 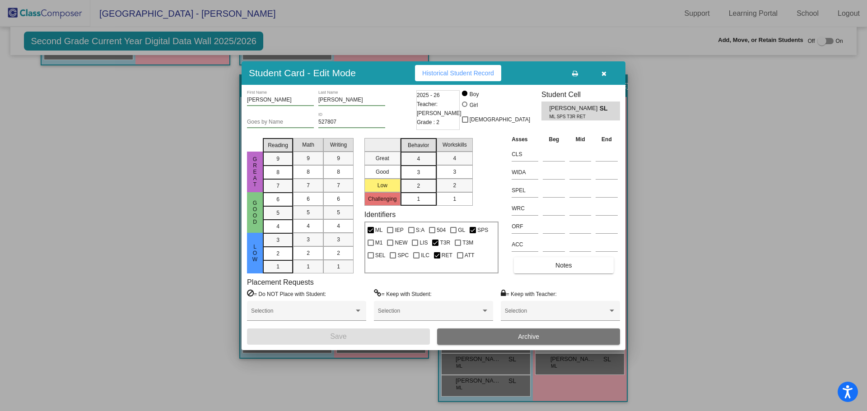 I want to click on div: Girl, so click(x=474, y=105).